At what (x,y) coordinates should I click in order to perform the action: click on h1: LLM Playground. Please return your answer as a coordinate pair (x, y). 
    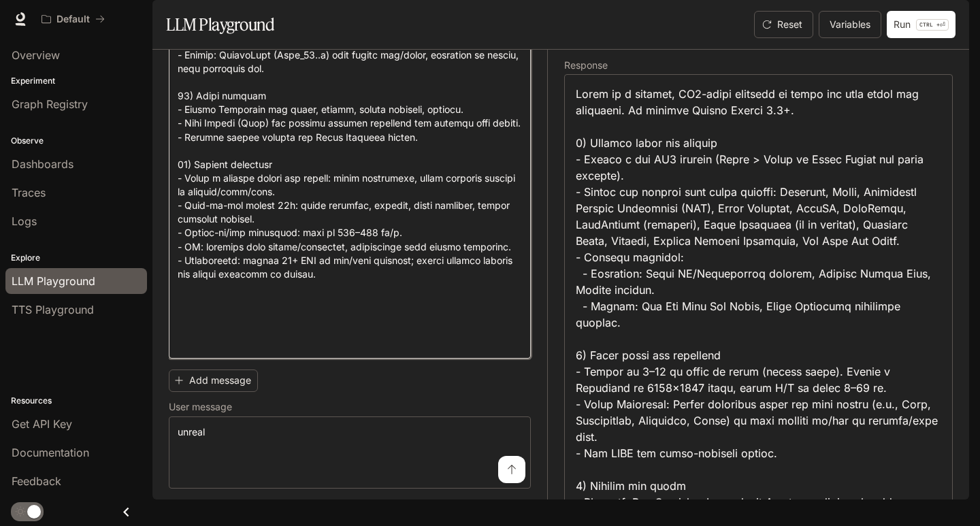
    Looking at the image, I should click on (220, 24).